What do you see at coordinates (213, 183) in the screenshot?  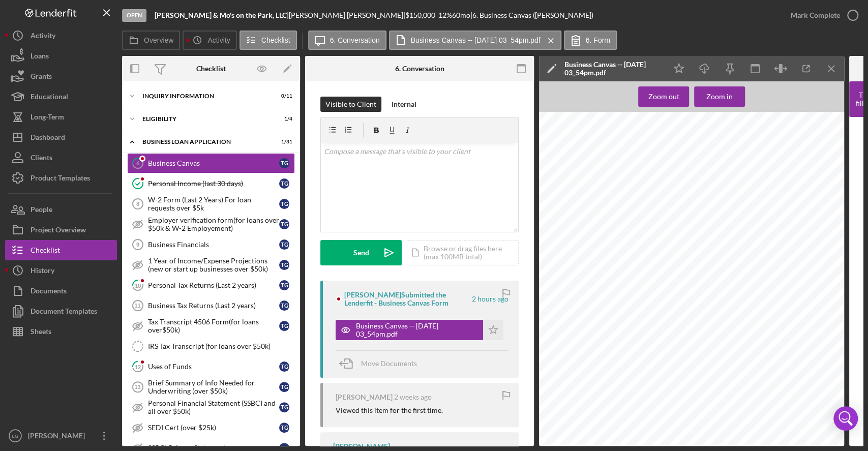 I see `div: Personal Income (last 30 days)` at bounding box center [213, 183].